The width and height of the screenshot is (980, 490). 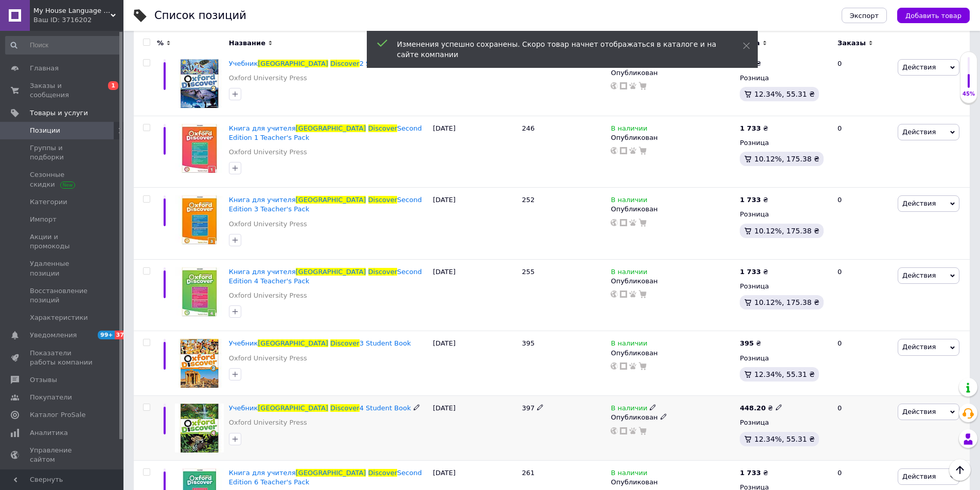 What do you see at coordinates (746, 343) in the screenshot?
I see `b: 395` at bounding box center [746, 343].